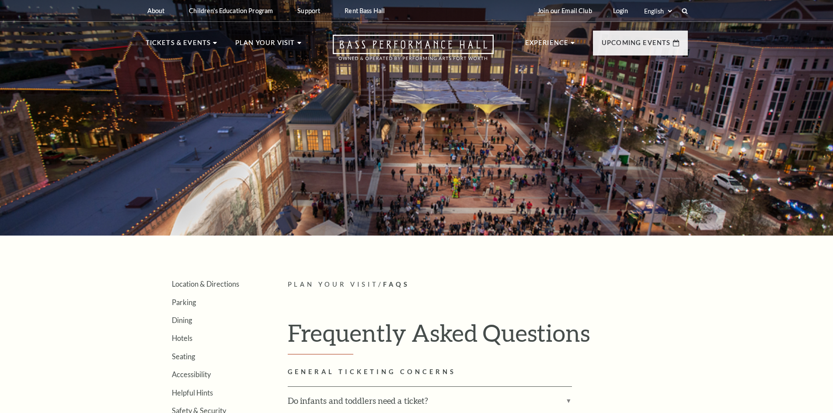 The width and height of the screenshot is (833, 413). Describe the element at coordinates (265, 45) in the screenshot. I see `p: Plan Your Visit` at that location.